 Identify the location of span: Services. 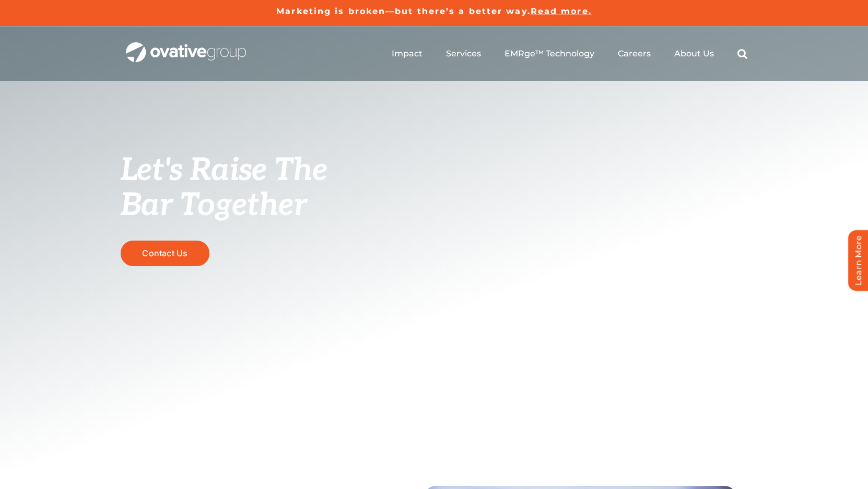
(463, 54).